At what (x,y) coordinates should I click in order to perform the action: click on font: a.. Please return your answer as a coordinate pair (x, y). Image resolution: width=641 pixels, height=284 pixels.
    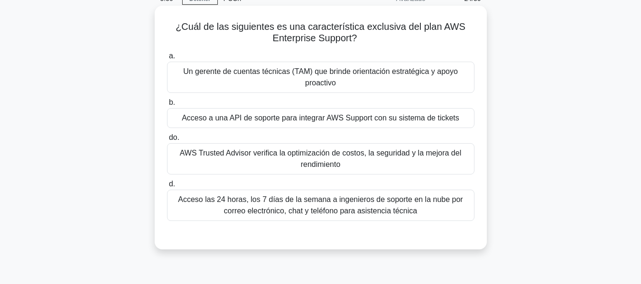
    Looking at the image, I should click on (172, 56).